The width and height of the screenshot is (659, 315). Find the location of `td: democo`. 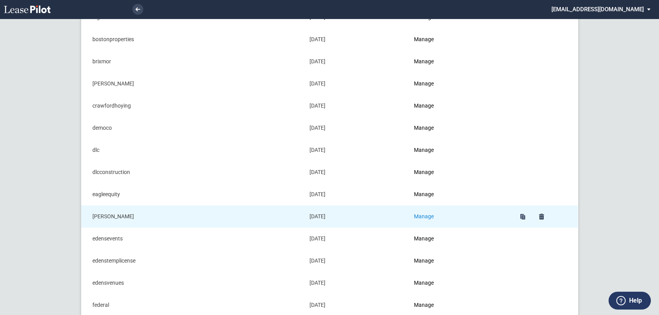

td: democo is located at coordinates (193, 128).